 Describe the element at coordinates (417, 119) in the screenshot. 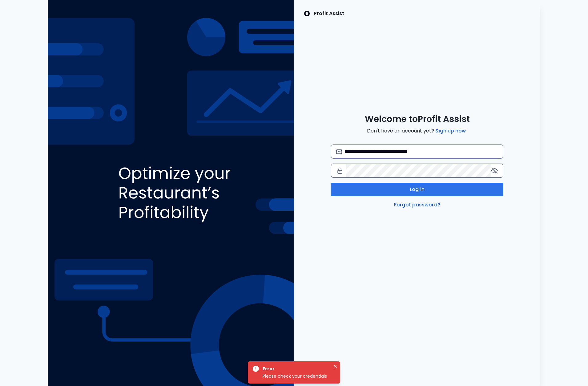

I see `span: Welcome to Profit Assist` at that location.